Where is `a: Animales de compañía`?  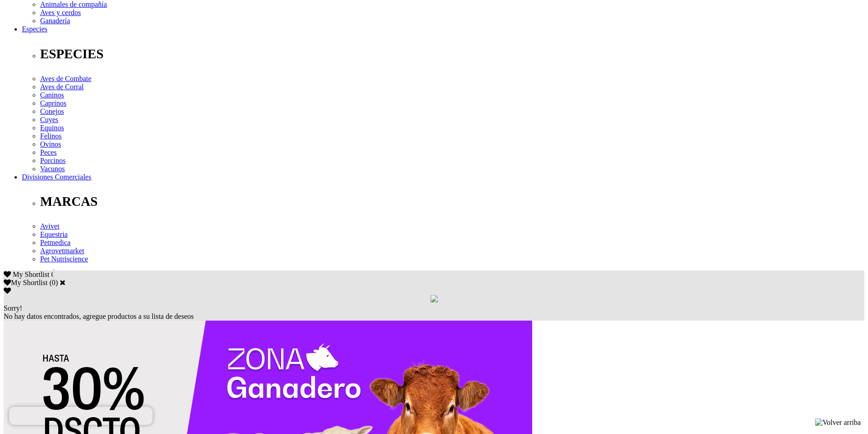 a: Animales de compañía is located at coordinates (73, 4).